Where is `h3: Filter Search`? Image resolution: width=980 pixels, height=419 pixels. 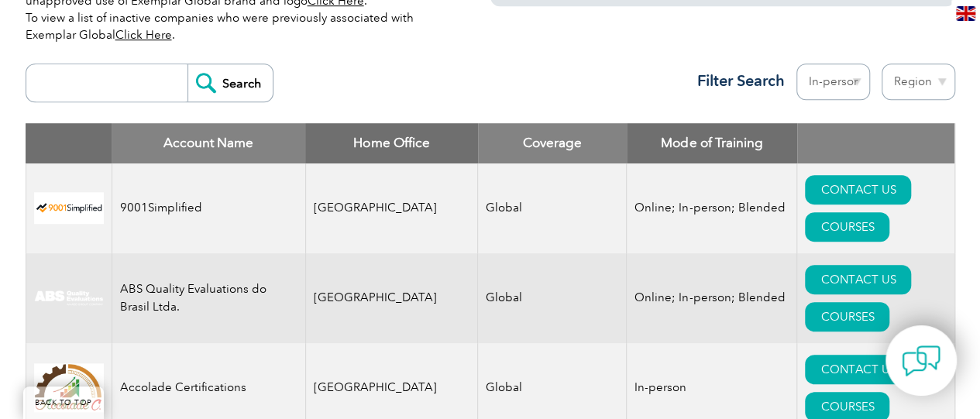 h3: Filter Search is located at coordinates (736, 81).